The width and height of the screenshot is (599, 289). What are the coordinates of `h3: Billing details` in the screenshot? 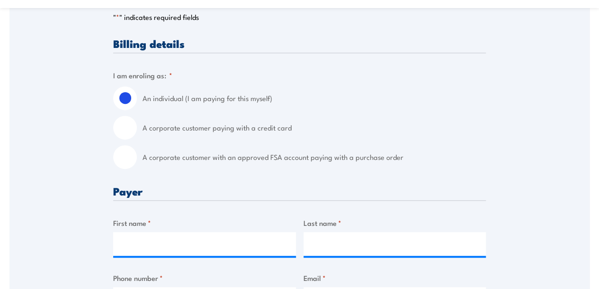 It's located at (299, 43).